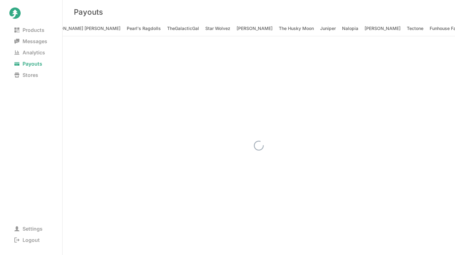  I want to click on span: Stores, so click(26, 75).